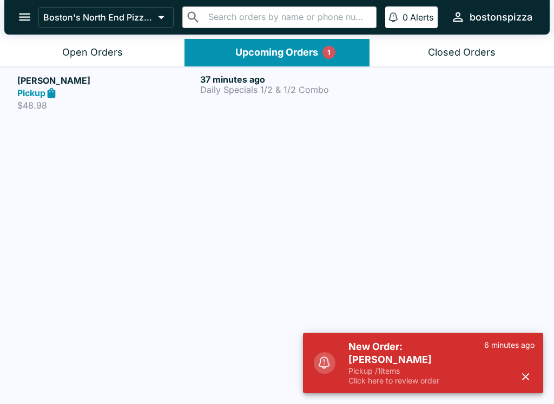 This screenshot has height=404, width=554. What do you see at coordinates (288, 17) in the screenshot?
I see `input: Search orders by name or phone number` at bounding box center [288, 17].